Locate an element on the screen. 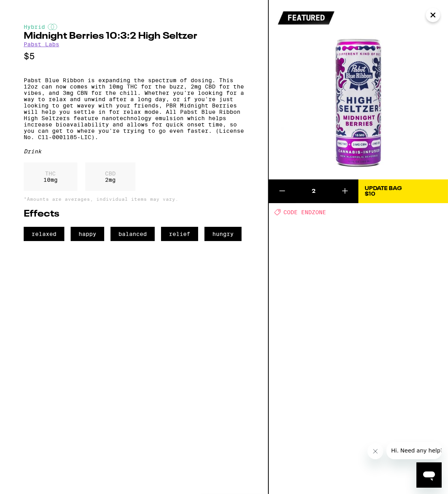 This screenshot has width=448, height=494. p: $5 is located at coordinates (134, 56).